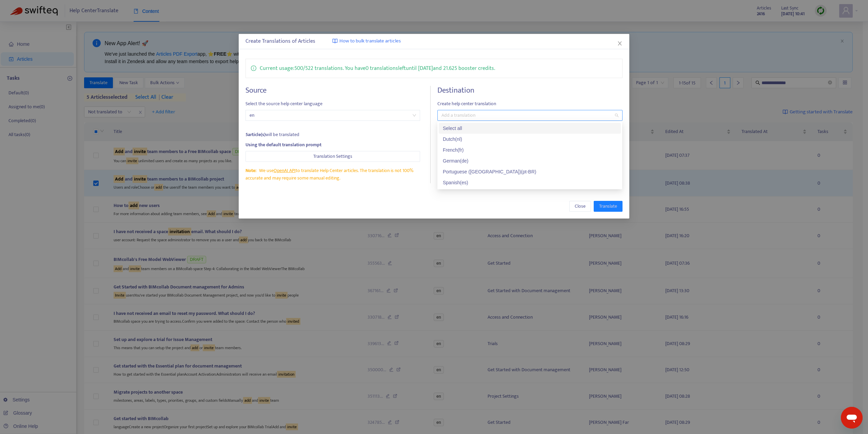 The image size is (868, 434). What do you see at coordinates (333, 156) in the screenshot?
I see `button: Translation Settings` at bounding box center [333, 156].